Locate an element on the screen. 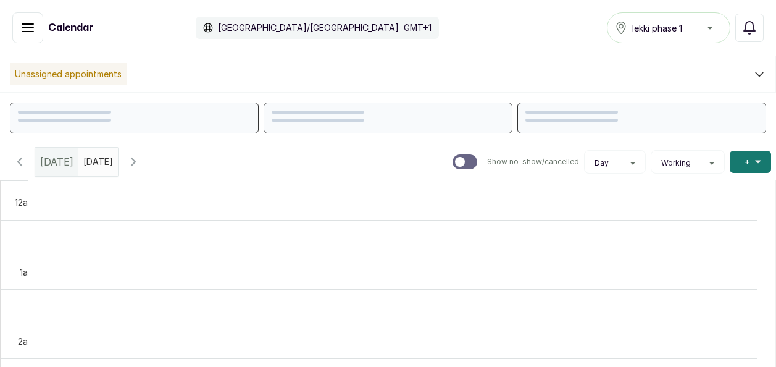 This screenshot has height=367, width=776. p: Unassigned appointments is located at coordinates (68, 74).